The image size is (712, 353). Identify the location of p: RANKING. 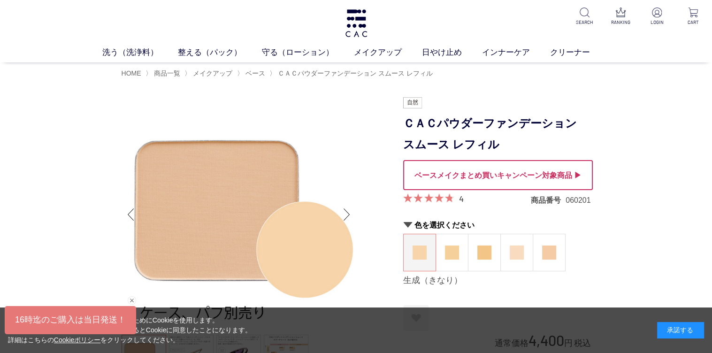
(620, 22).